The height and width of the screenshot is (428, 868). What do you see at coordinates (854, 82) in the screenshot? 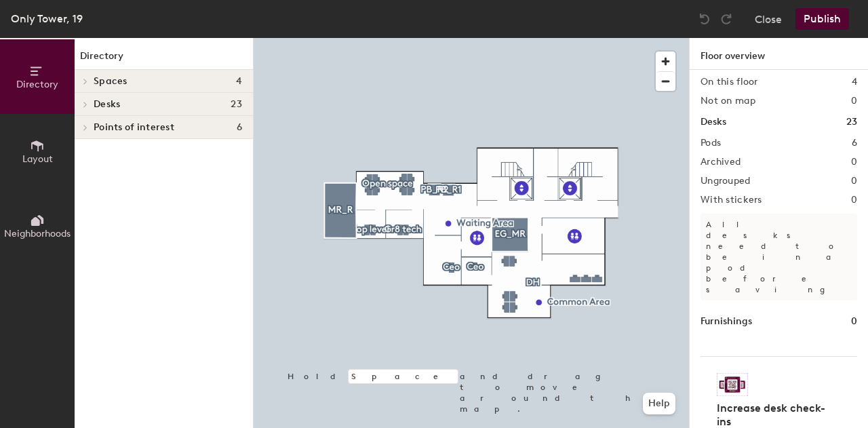
I see `h2: 4` at bounding box center [854, 82].